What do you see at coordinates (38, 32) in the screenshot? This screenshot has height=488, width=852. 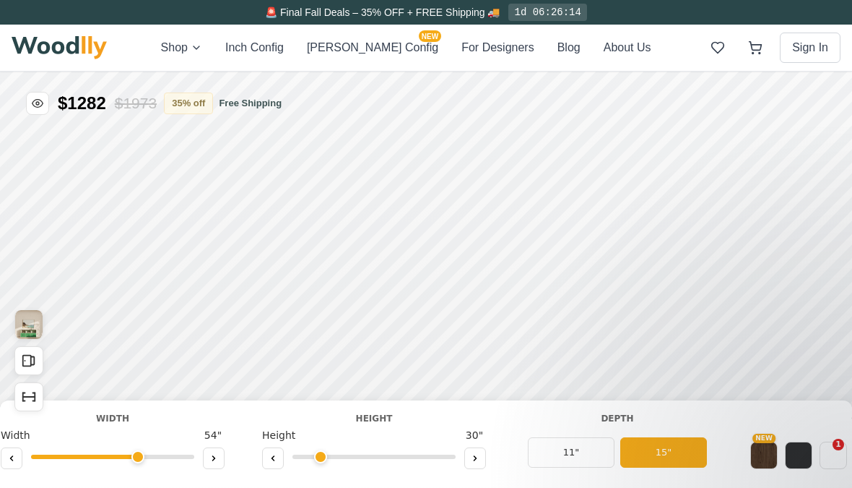 I see `button: Toggle price visibility` at bounding box center [38, 32].